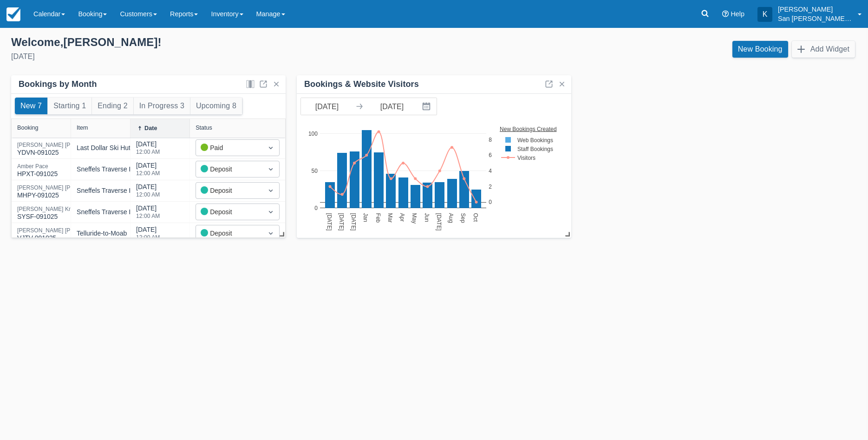 Image resolution: width=868 pixels, height=440 pixels. I want to click on div: Bookings & Website Visitors, so click(361, 84).